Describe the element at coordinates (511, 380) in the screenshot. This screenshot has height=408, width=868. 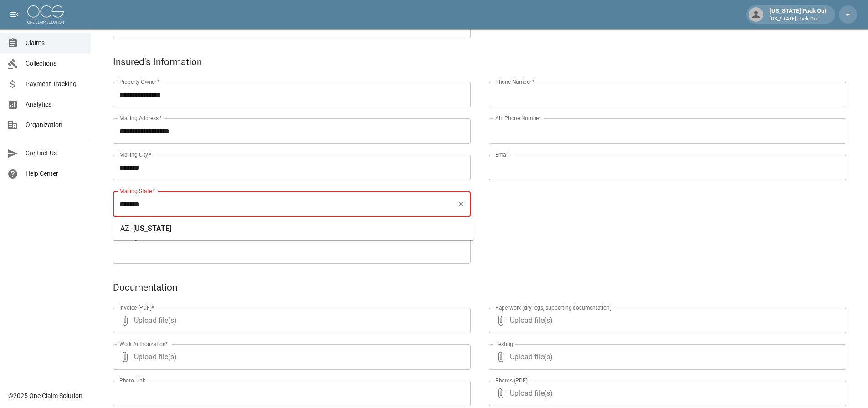
I see `label: Photos (PDF)` at that location.